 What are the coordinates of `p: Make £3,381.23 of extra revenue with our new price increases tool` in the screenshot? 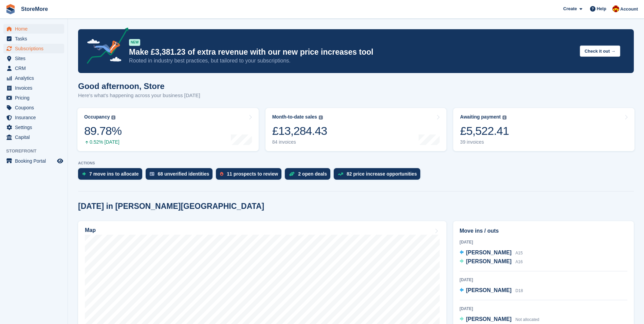 It's located at (352, 52).